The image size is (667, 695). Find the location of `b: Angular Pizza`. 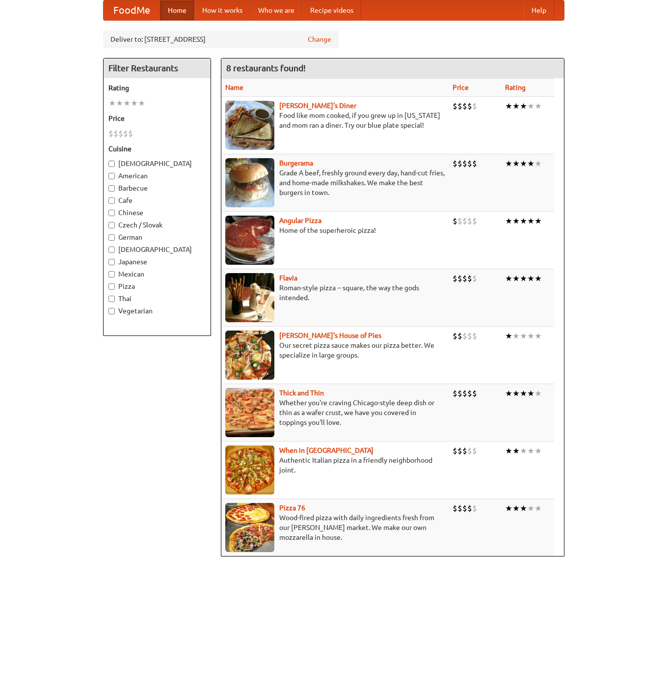

b: Angular Pizza is located at coordinates (300, 220).